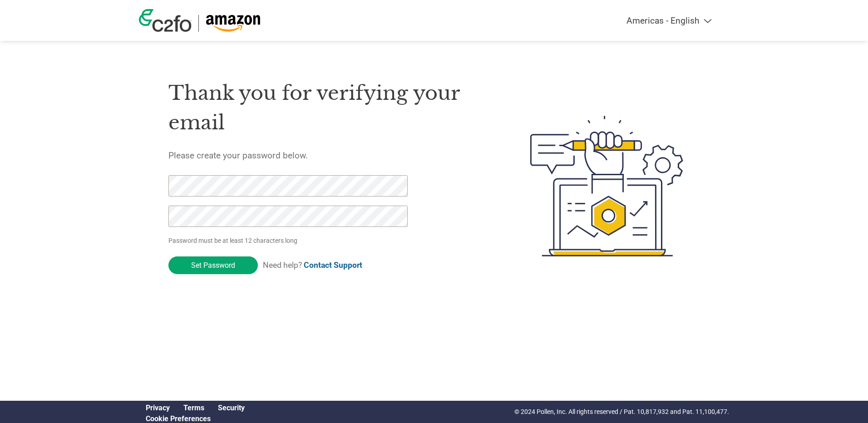 Image resolution: width=868 pixels, height=423 pixels. Describe the element at coordinates (606, 186) in the screenshot. I see `img: create-password` at that location.